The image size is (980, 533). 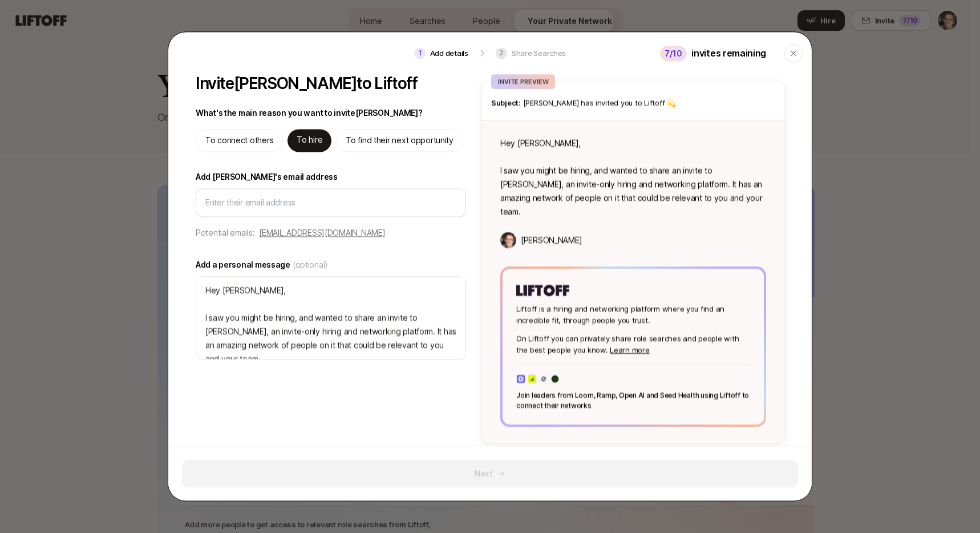 I want to click on p: INVITE PREVIEW, so click(x=523, y=82).